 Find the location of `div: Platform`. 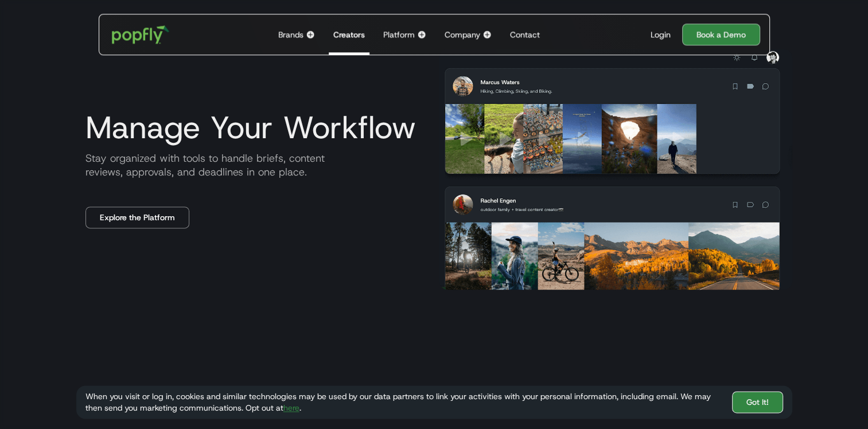

div: Platform is located at coordinates (399, 35).